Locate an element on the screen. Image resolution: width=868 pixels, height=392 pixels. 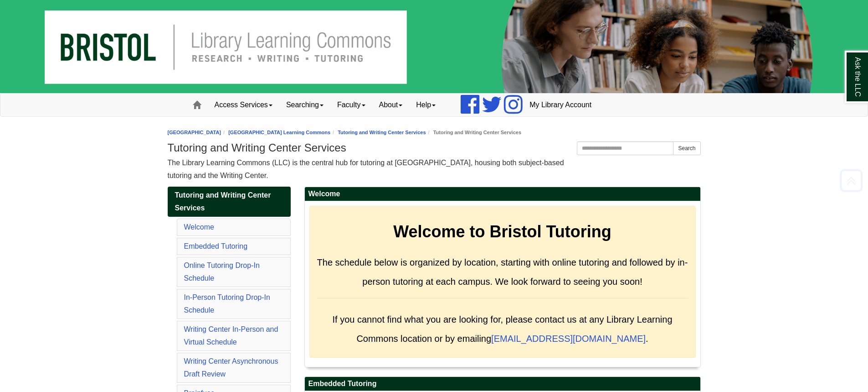
button: Search is located at coordinates (687, 148).